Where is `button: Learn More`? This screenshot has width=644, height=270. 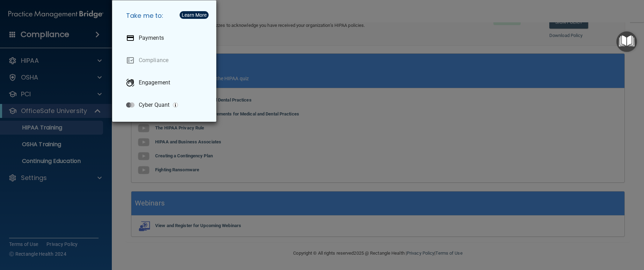
button: Learn More is located at coordinates (194, 15).